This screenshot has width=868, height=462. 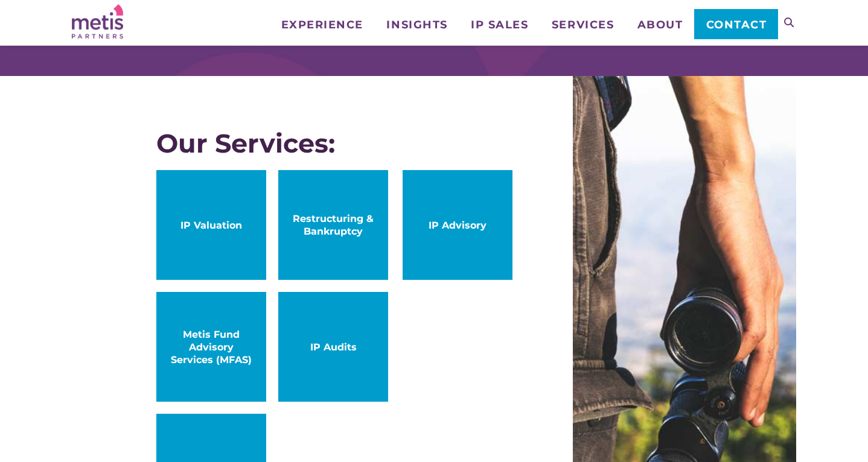 I want to click on a: Contact, so click(x=736, y=24).